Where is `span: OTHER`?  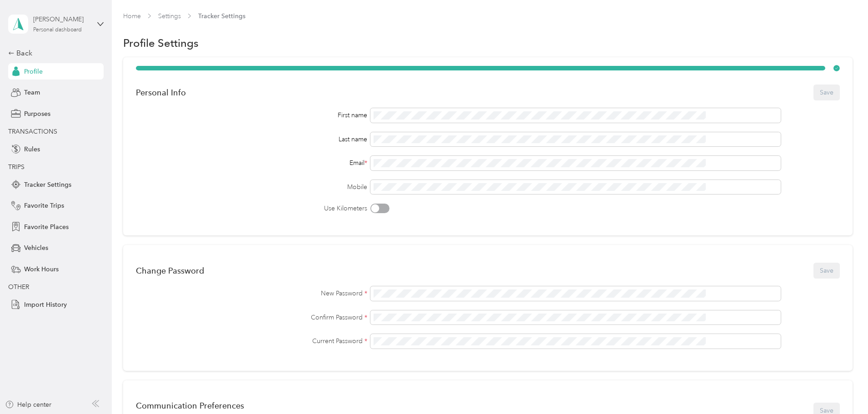 span: OTHER is located at coordinates (18, 287).